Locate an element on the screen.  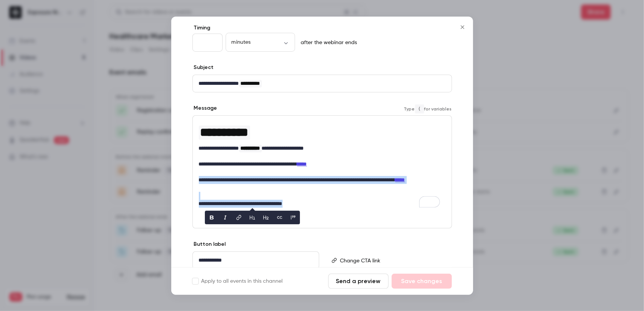
button: link is located at coordinates (238, 218).